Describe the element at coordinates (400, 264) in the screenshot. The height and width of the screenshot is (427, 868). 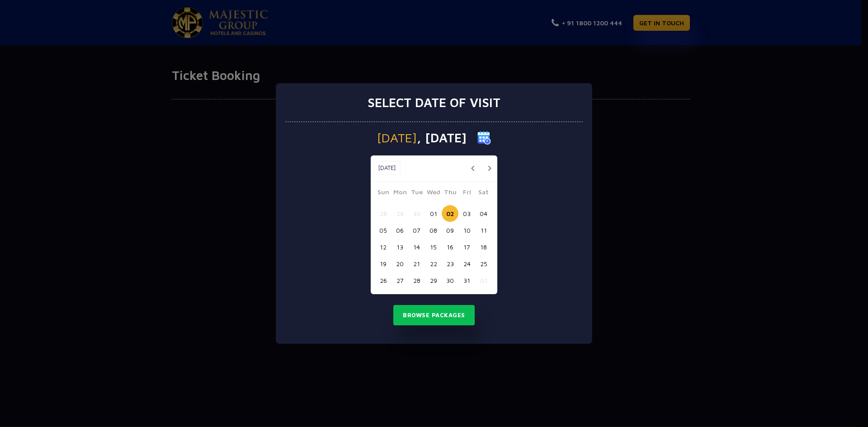
I see `button: 20` at that location.